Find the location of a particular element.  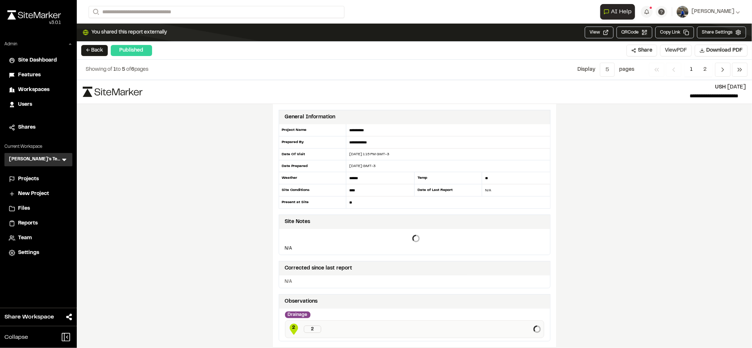

span: Users is located at coordinates (25, 105).